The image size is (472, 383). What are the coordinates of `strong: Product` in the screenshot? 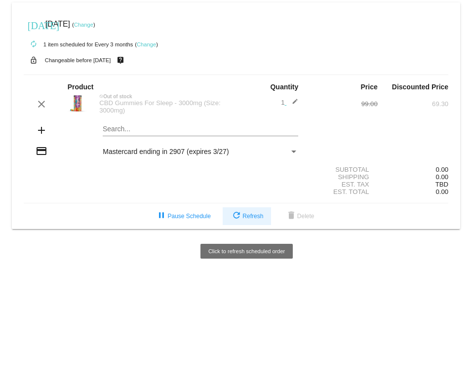 It's located at (80, 87).